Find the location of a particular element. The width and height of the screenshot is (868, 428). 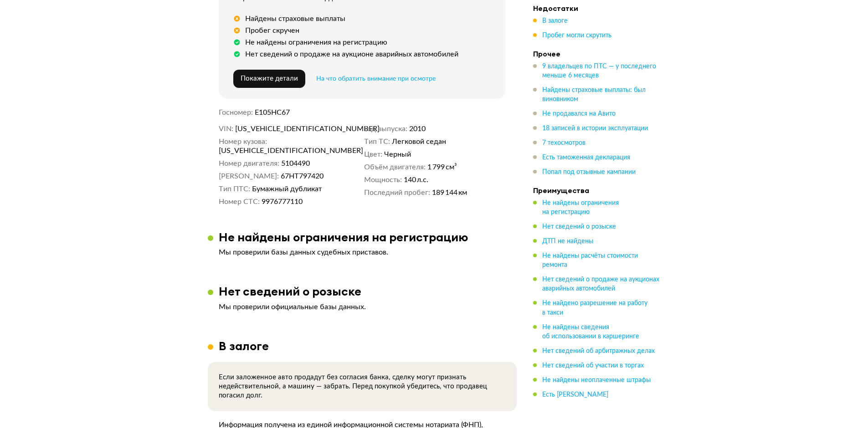

button: Покажите детали is located at coordinates (269, 79).